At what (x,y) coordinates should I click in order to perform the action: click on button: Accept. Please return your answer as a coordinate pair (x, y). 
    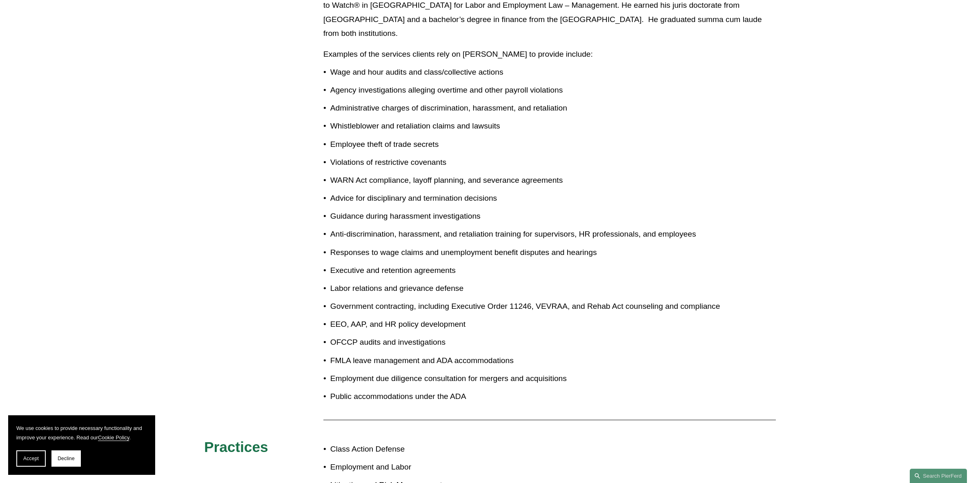
    Looking at the image, I should click on (31, 458).